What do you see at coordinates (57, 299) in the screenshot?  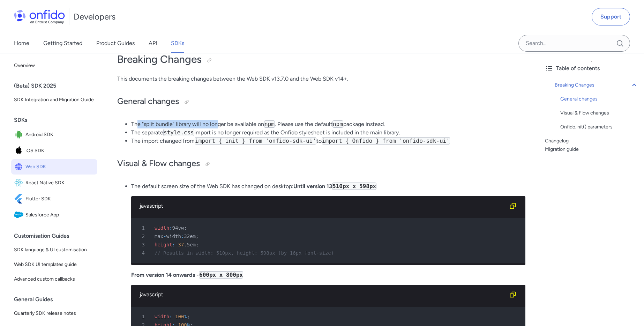 I see `div: General Guides` at bounding box center [57, 299].